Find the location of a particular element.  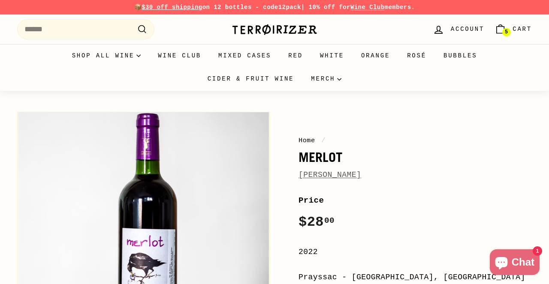

inbox-online-store-chat: Shopify online store chat is located at coordinates (515, 263).